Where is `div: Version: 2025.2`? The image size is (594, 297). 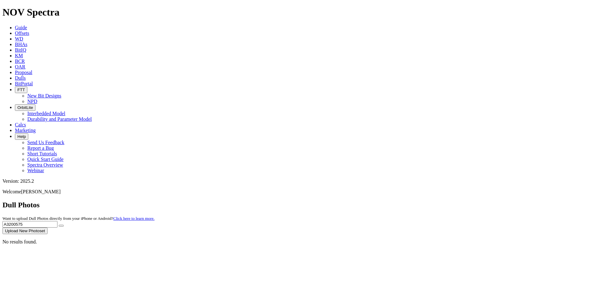 div: Version: 2025.2 is located at coordinates (297, 181).